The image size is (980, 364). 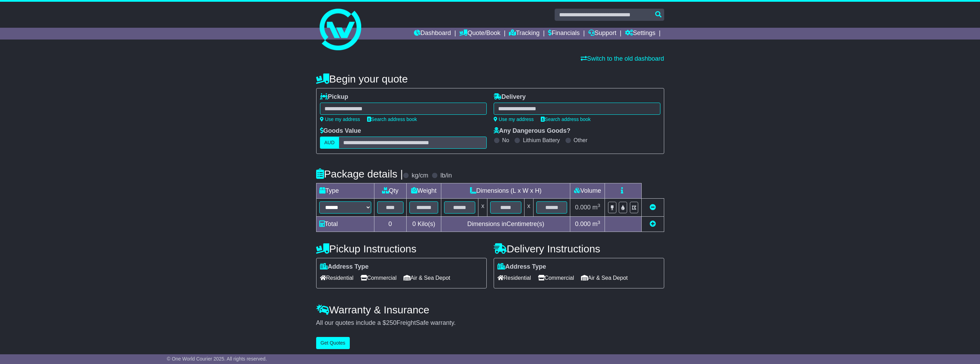 I want to click on a: Remove this item, so click(x=653, y=207).